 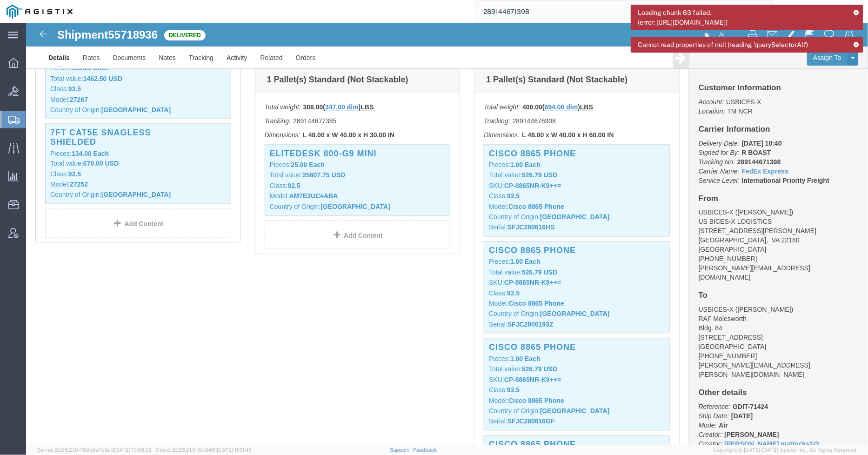 I want to click on a: Support, so click(x=401, y=450).